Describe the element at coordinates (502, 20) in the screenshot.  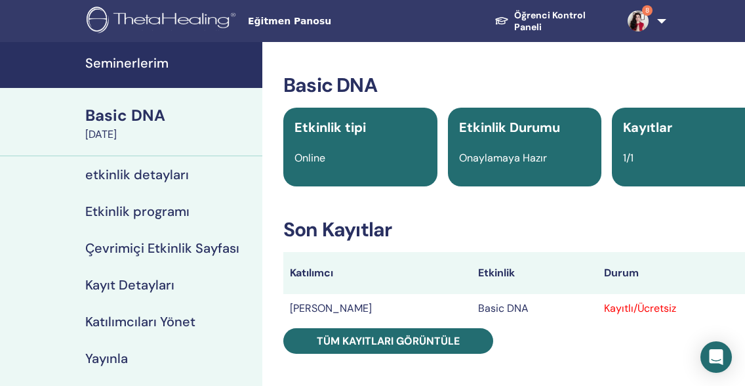
I see `img: graduation-cap-white.svg` at that location.